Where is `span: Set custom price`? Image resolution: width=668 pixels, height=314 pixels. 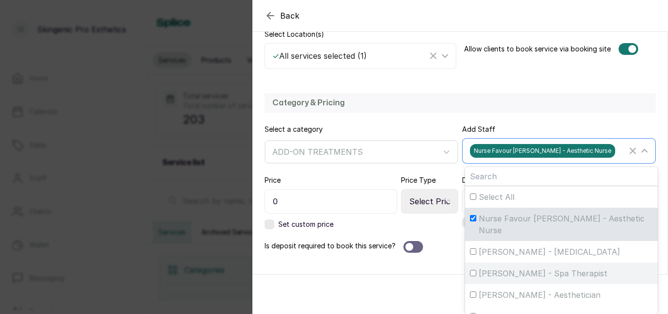 span: Set custom price is located at coordinates (306, 224).